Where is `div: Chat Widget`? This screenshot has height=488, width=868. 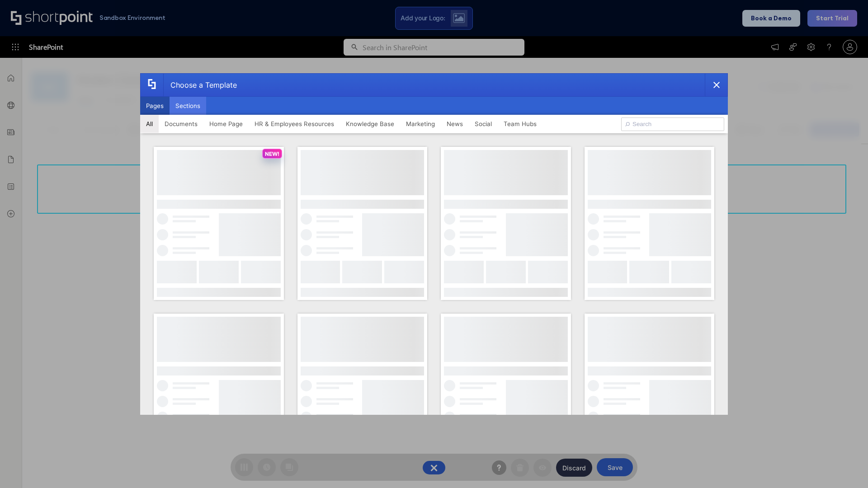
div: Chat Widget is located at coordinates (845, 466).